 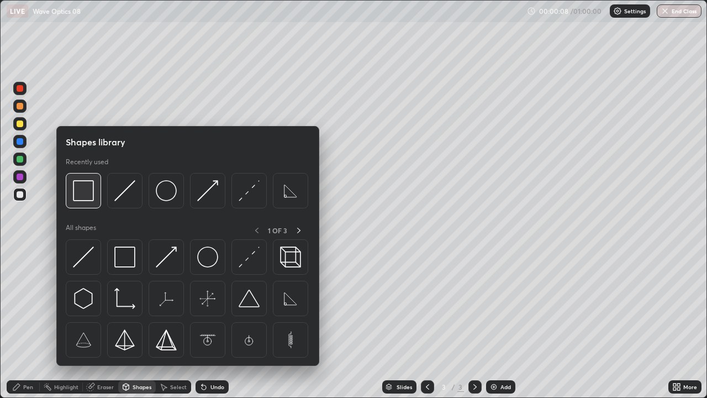 What do you see at coordinates (56, 11) in the screenshot?
I see `p: Wave Optics 08` at bounding box center [56, 11].